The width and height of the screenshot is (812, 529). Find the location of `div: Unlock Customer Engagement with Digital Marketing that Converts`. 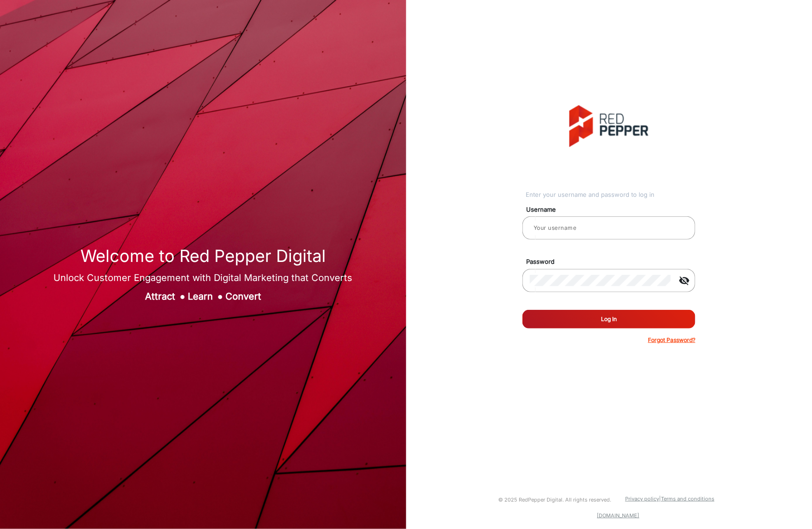

div: Unlock Customer Engagement with Digital Marketing that Converts is located at coordinates (202, 278).